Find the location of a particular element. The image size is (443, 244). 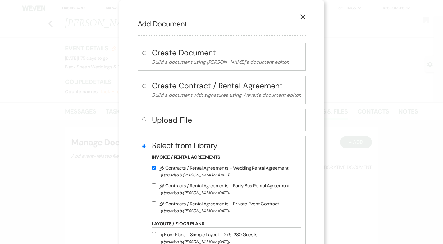

button: Upload File is located at coordinates (226, 120).